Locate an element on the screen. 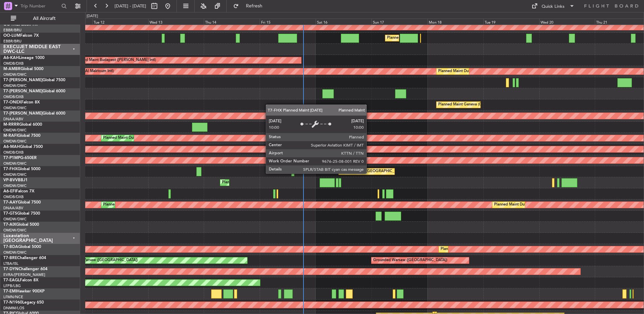 The width and height of the screenshot is (644, 314). a: T7-EAGLFalcon 8X is located at coordinates (21, 280).